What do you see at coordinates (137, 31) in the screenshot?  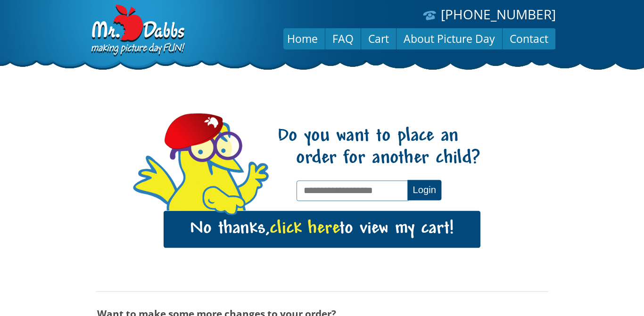 I see `img: Dabbs Company` at bounding box center [137, 31].